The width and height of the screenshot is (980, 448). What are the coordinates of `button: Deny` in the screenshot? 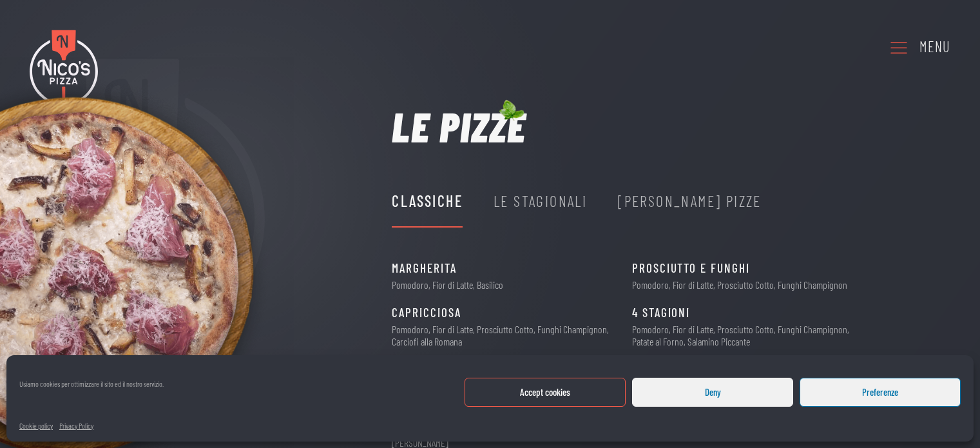 It's located at (713, 392).